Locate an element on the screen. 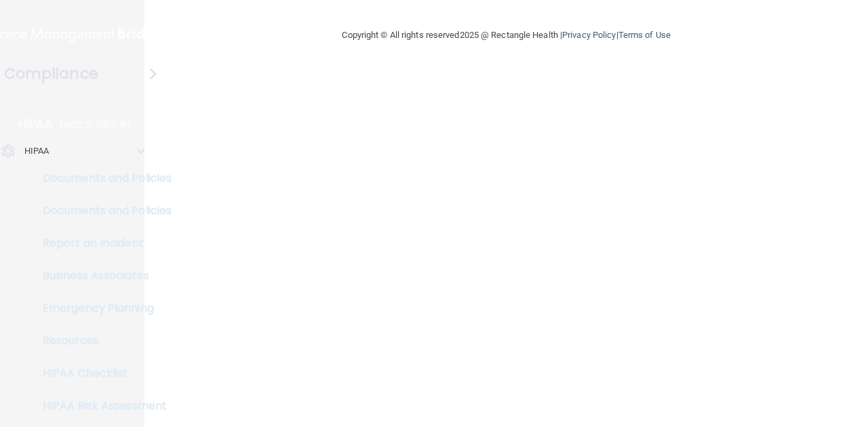 The image size is (868, 427). a: Terms of Use is located at coordinates (644, 34).